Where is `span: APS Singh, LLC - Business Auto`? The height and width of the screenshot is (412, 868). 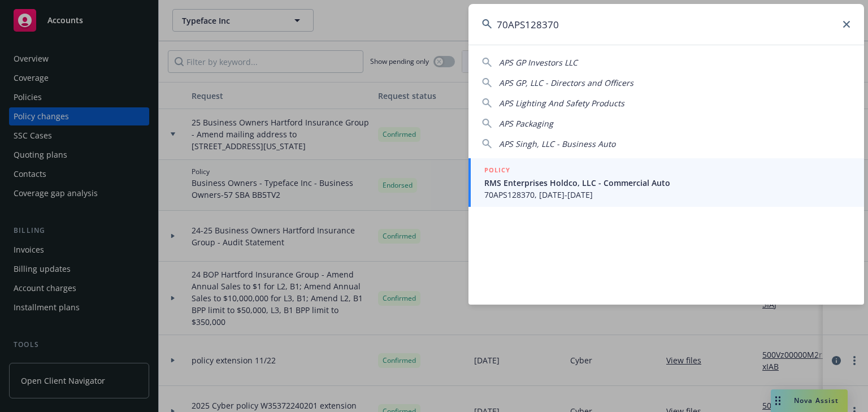 span: APS Singh, LLC - Business Auto is located at coordinates (557, 144).